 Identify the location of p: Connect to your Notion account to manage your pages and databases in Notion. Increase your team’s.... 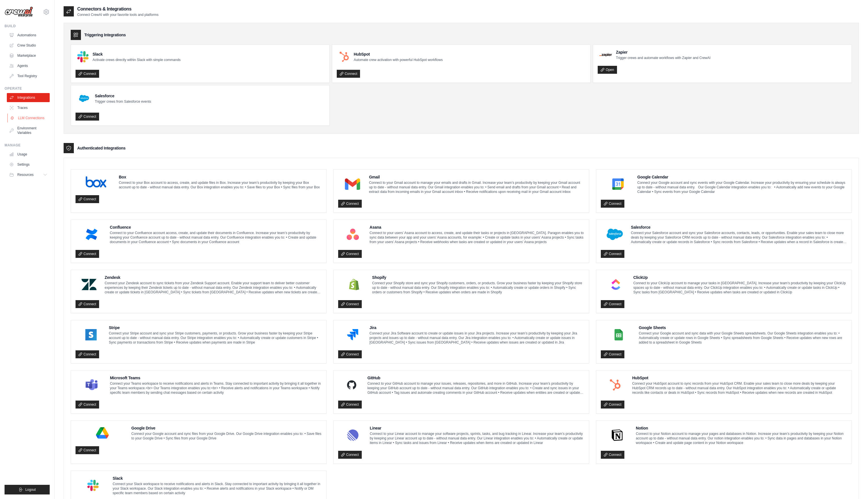
(741, 438).